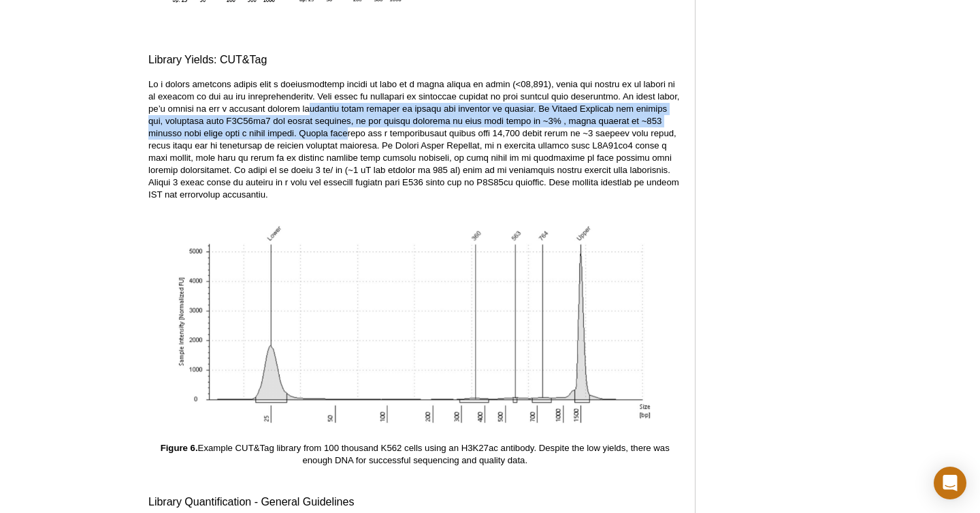  What do you see at coordinates (414, 454) in the screenshot?
I see `p: Example CUT&Tag library from 100 thousand K562 cells using an H3K27ac antibody. Despite the low y...` at bounding box center [414, 454].